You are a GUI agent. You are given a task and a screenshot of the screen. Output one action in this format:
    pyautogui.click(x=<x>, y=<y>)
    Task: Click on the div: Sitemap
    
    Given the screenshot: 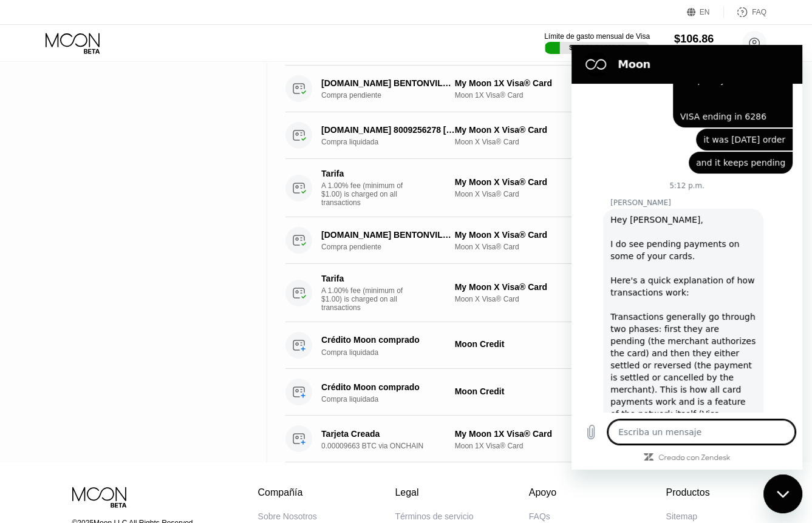 What is the action you would take?
    pyautogui.click(x=681, y=516)
    